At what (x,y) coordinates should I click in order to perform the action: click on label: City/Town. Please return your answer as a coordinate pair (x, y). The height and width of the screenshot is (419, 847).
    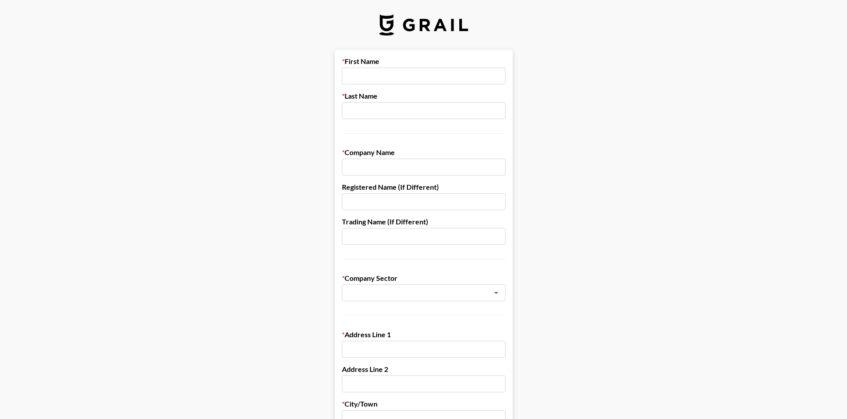
    Looking at the image, I should click on (424, 404).